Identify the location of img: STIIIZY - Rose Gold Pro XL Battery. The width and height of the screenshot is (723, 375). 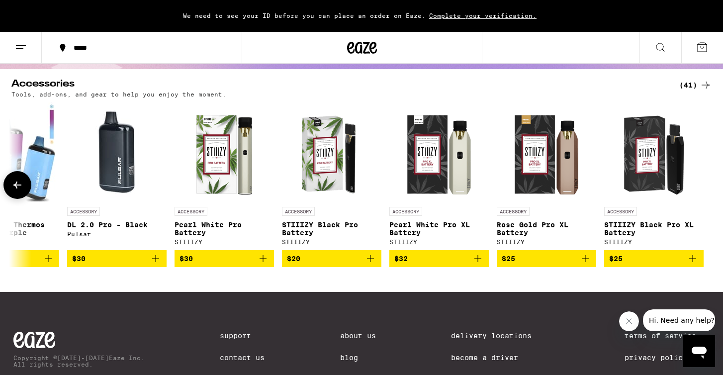
(547, 152).